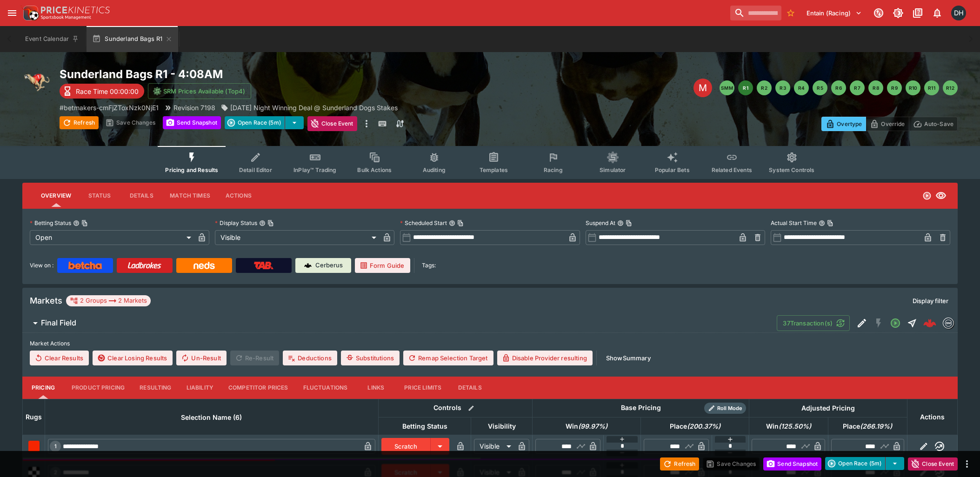 The image size is (980, 477). What do you see at coordinates (930, 323) in the screenshot?
I see `div: c03584a4-39ae-44f5-b450-fa290ade2c92` at bounding box center [930, 323].